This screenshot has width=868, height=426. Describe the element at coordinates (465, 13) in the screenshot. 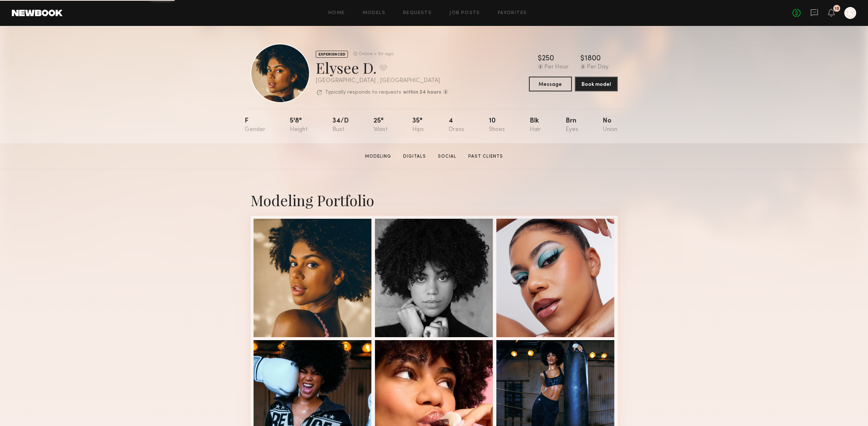

I see `a: Job Posts` at that location.